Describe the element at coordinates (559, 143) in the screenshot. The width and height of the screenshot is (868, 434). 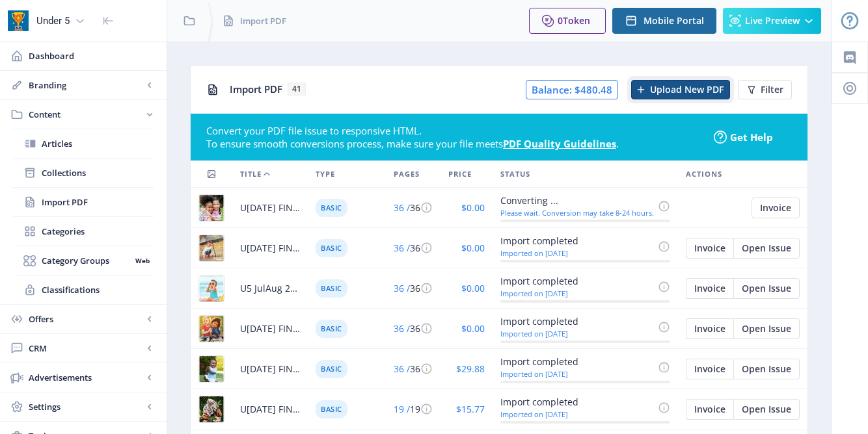
I see `a: PDF Quality Guidelines` at that location.